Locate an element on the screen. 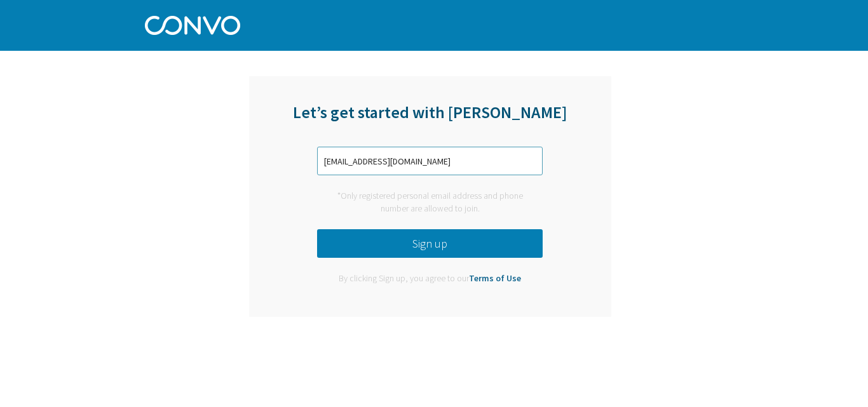  button: Sign up is located at coordinates (429, 243).